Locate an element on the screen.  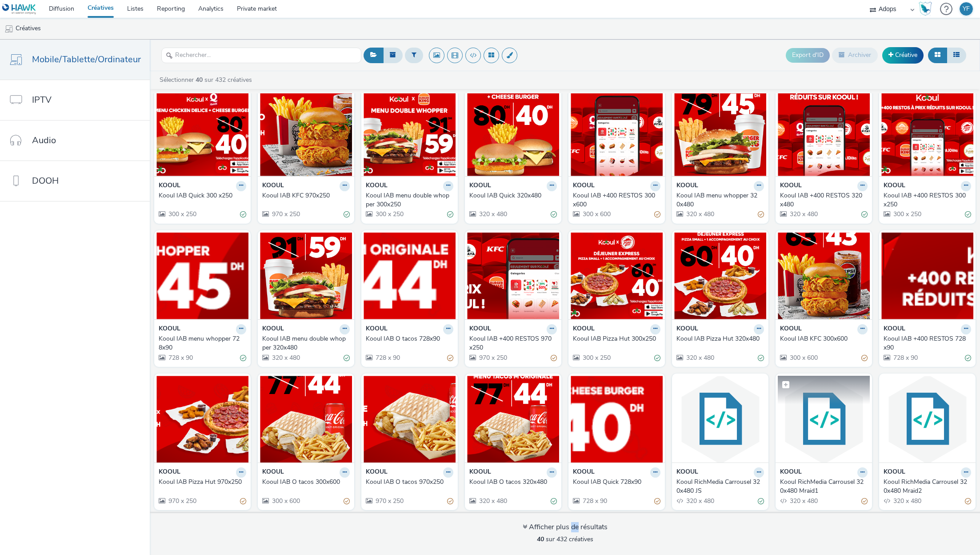
img: Kooul IAB Pizza Hut 970x250 visual is located at coordinates (202, 419).